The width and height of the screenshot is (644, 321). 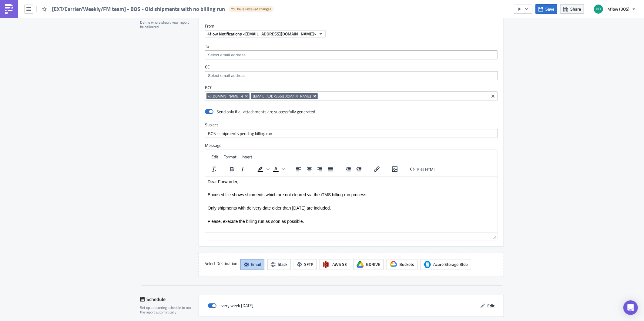 I want to click on button: Email, so click(x=252, y=264).